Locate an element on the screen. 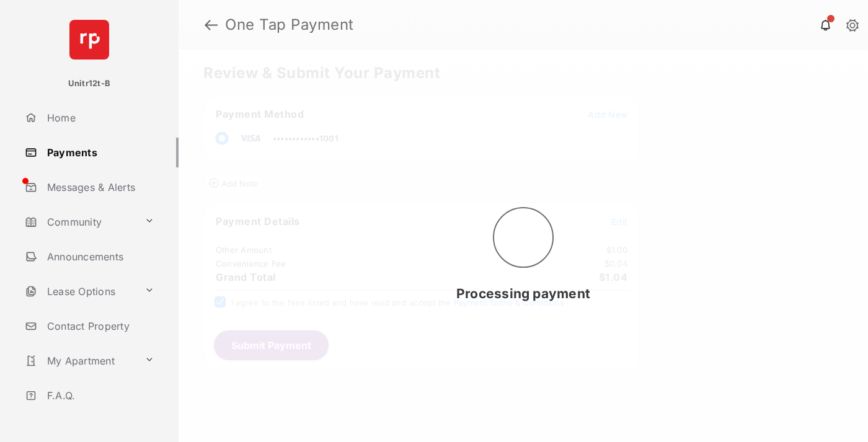 The height and width of the screenshot is (442, 868). strong: One Tap Payment is located at coordinates (290, 25).